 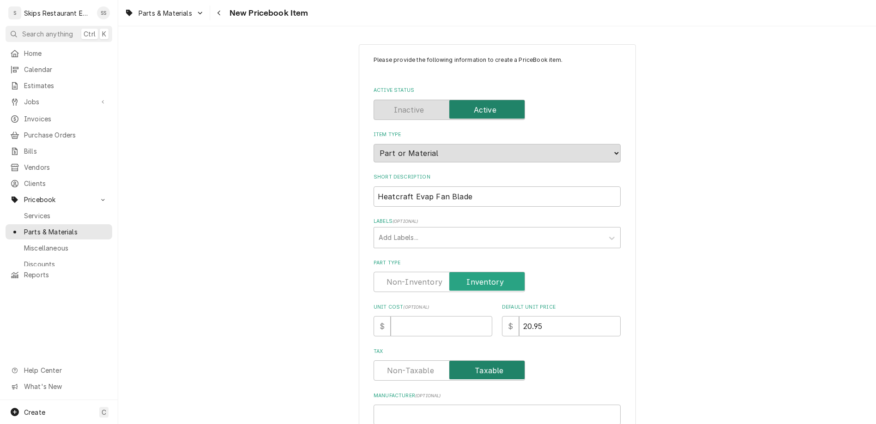 What do you see at coordinates (66, 167) in the screenshot?
I see `span: Vendors` at bounding box center [66, 167].